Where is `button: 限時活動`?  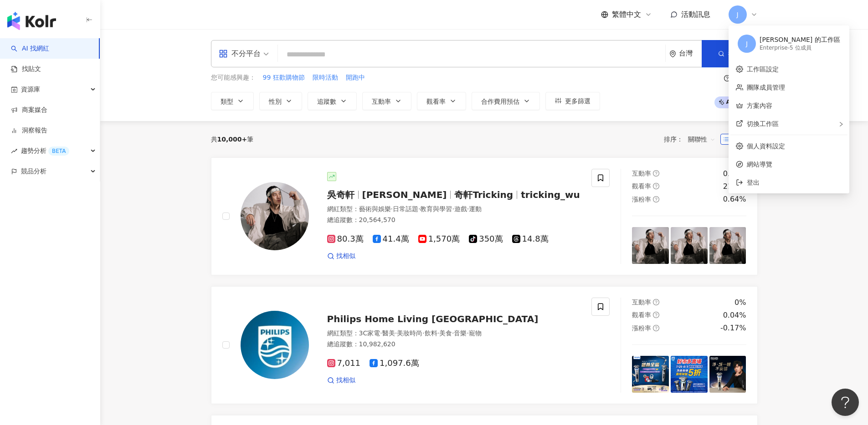
button: 限時活動 is located at coordinates (325, 78).